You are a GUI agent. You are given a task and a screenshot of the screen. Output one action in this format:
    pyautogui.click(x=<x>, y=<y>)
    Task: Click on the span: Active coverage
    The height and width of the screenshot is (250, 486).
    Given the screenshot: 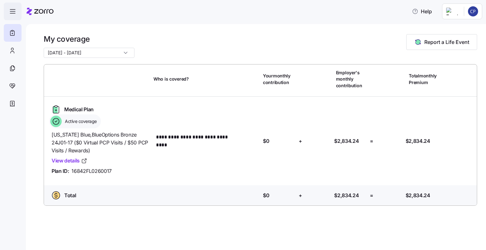 What is the action you would take?
    pyautogui.click(x=80, y=122)
    